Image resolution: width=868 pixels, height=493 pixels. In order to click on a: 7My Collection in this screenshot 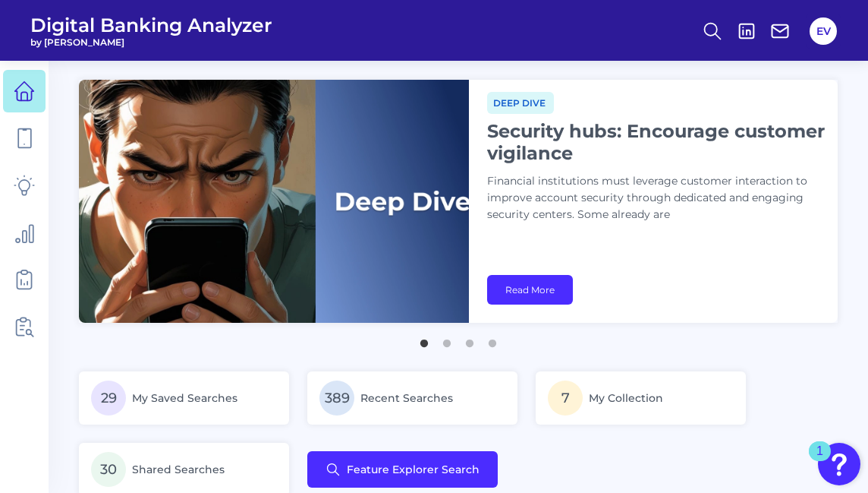, I will do `click(640, 398)`.